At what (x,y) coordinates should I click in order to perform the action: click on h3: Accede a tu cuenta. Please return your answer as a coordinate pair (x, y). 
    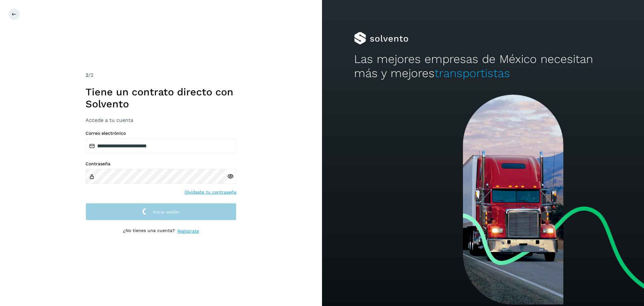
    Looking at the image, I should click on (161, 120).